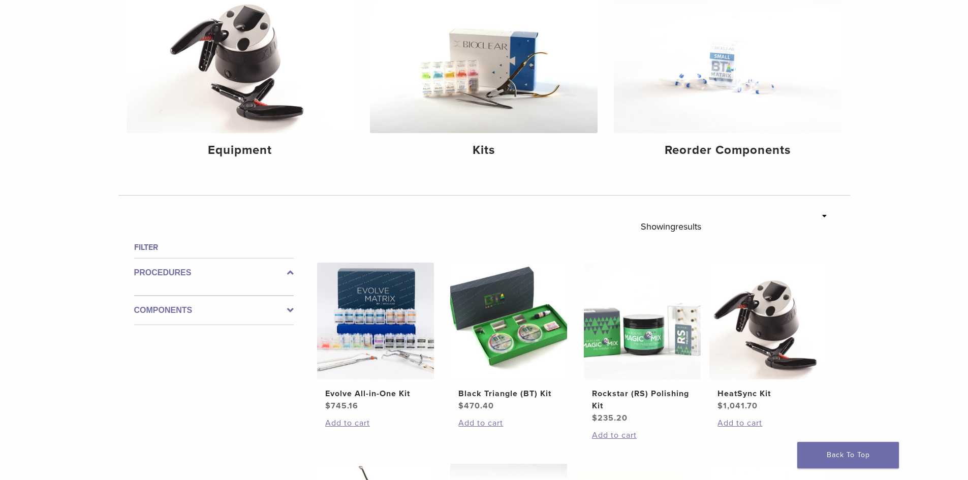 The height and width of the screenshot is (480, 968). I want to click on img: HeatSync Kit, so click(767, 321).